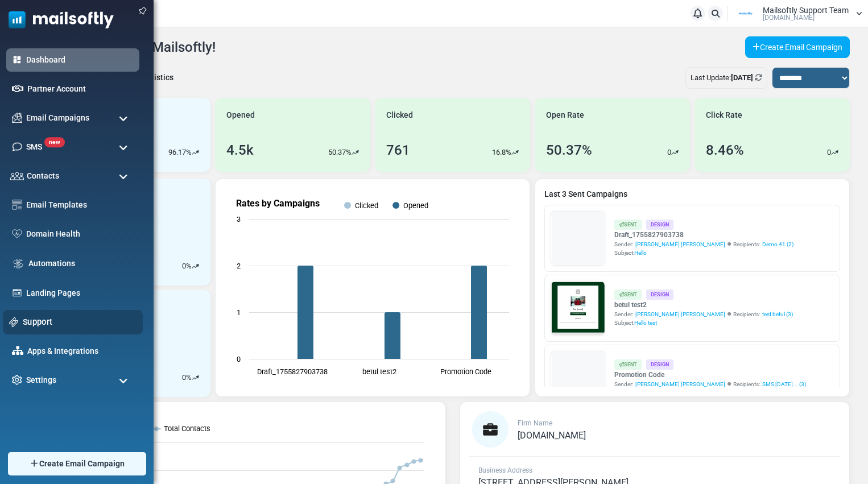  Describe the element at coordinates (641, 253) in the screenshot. I see `span: Hello` at that location.